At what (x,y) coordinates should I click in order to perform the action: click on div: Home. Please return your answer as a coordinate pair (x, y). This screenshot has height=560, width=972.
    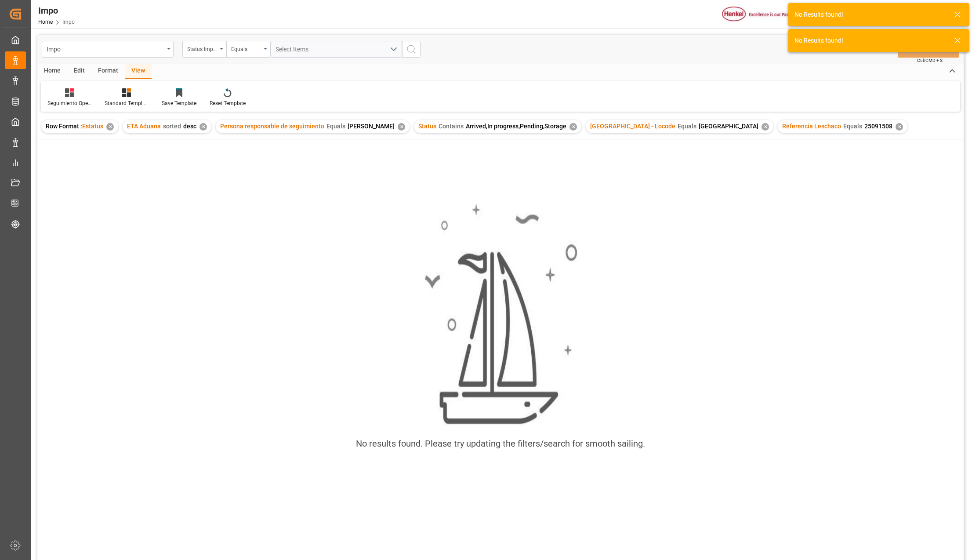
    Looking at the image, I should click on (52, 71).